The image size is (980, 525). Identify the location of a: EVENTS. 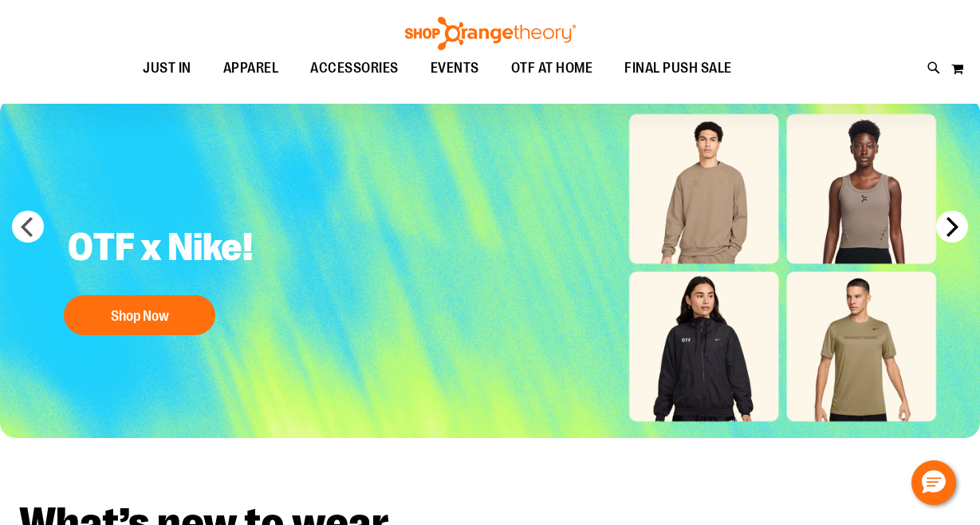
(454, 69).